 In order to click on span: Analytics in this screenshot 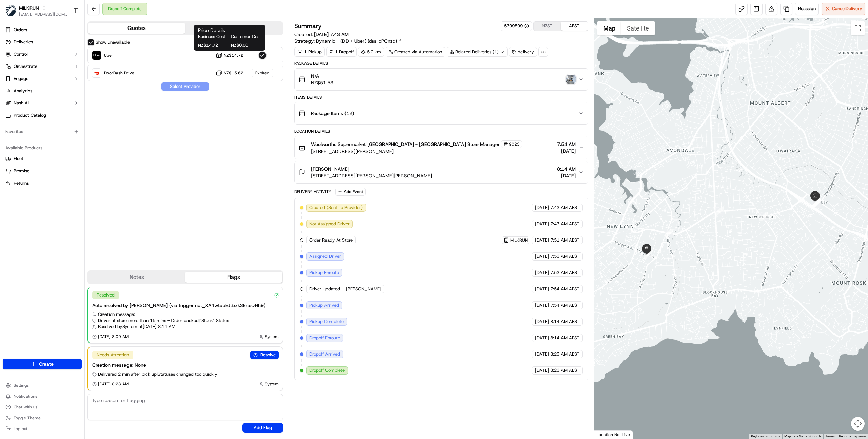, I will do `click(23, 91)`.